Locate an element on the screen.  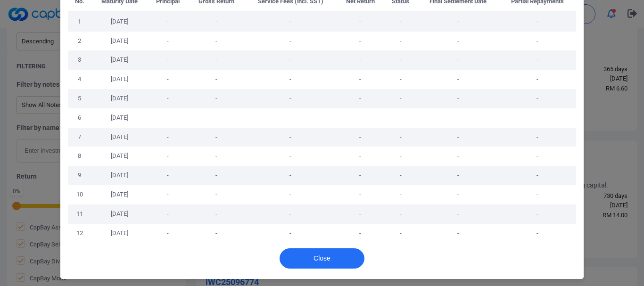
td: 8 is located at coordinates (79, 156).